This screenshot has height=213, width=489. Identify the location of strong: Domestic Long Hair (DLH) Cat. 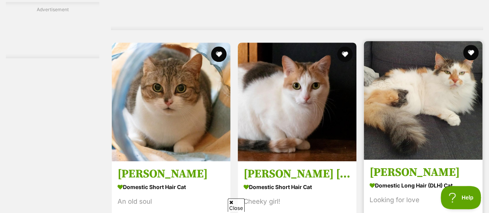
(422, 185).